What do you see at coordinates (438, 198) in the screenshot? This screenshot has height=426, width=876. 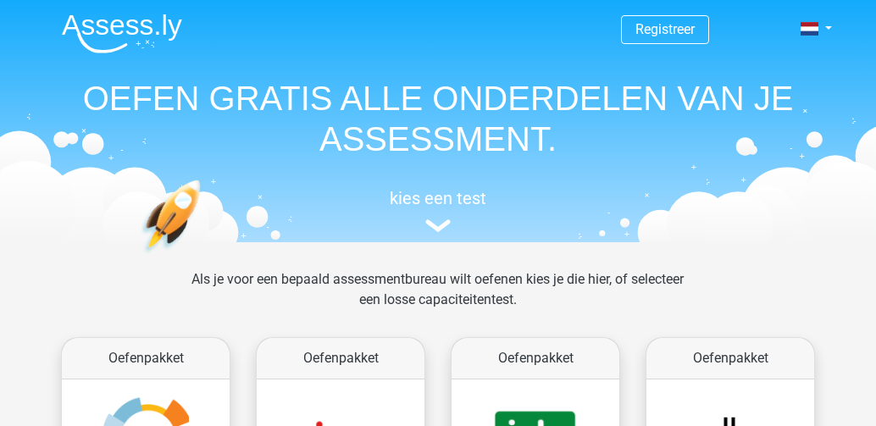 I see `h5: kies een test` at bounding box center [438, 198].